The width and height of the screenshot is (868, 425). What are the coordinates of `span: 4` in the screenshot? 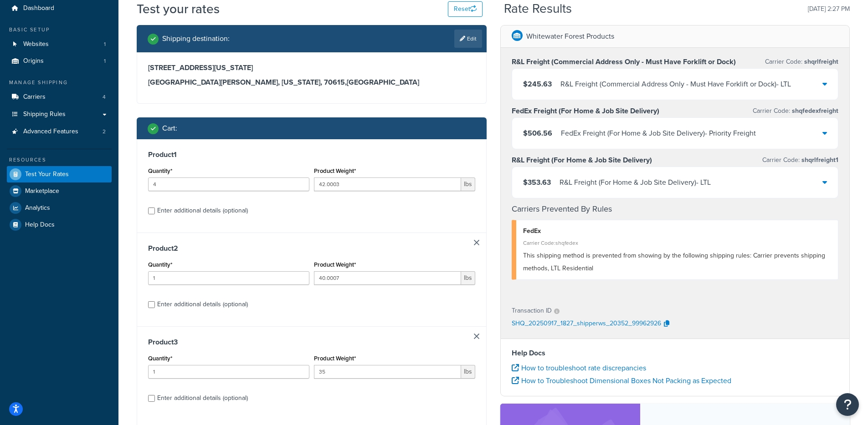 It's located at (104, 97).